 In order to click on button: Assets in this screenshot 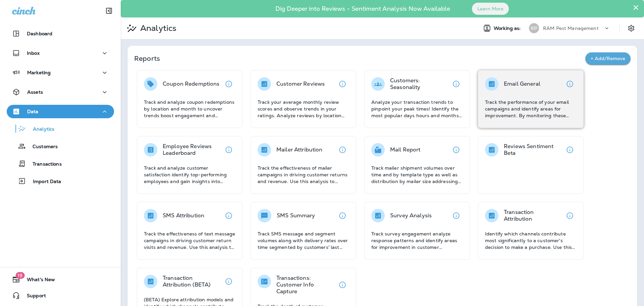, I will do `click(60, 92)`.